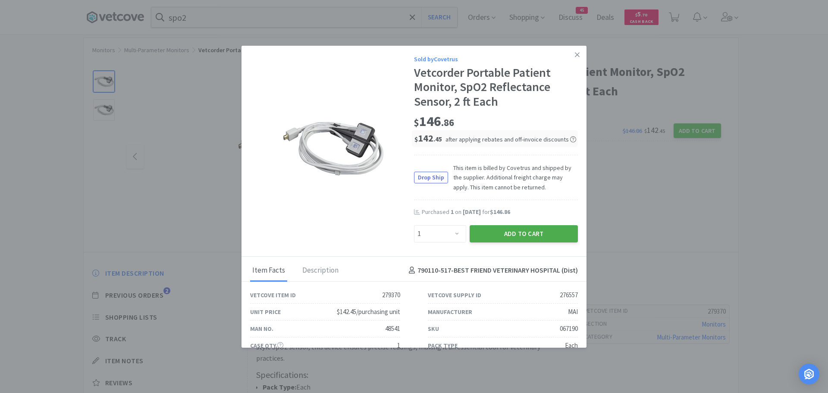 The image size is (828, 393). Describe the element at coordinates (513, 177) in the screenshot. I see `span: This item is billed by Covetrus and shipped by the supplier. Additional freight charge may apply....` at that location.